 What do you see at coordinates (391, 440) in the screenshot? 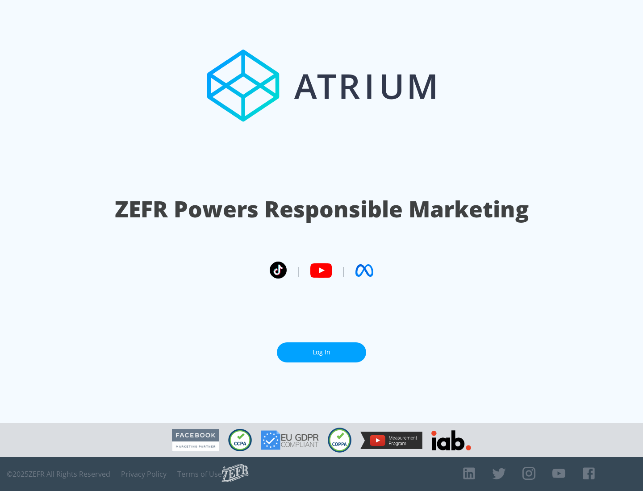
I see `img: YouTube Measurement Program` at bounding box center [391, 440].